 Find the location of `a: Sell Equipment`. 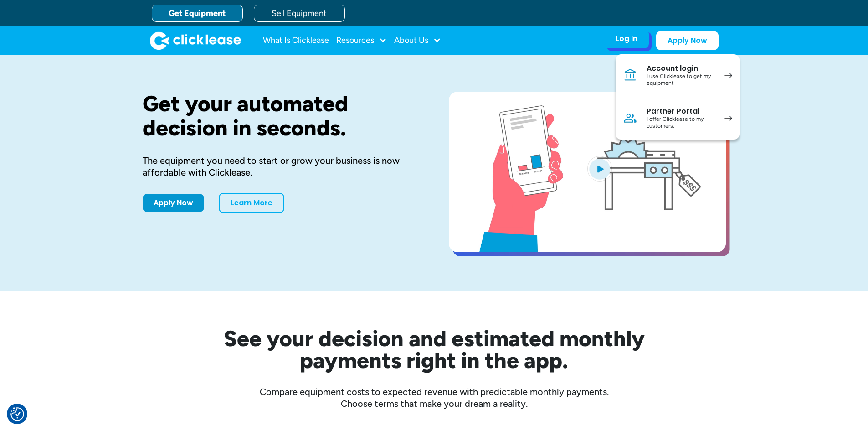

a: Sell Equipment is located at coordinates (299, 13).